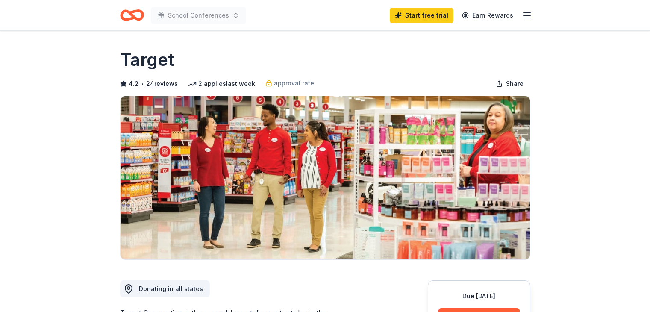 The height and width of the screenshot is (312, 650). What do you see at coordinates (514, 84) in the screenshot?
I see `span: Share` at bounding box center [514, 84].